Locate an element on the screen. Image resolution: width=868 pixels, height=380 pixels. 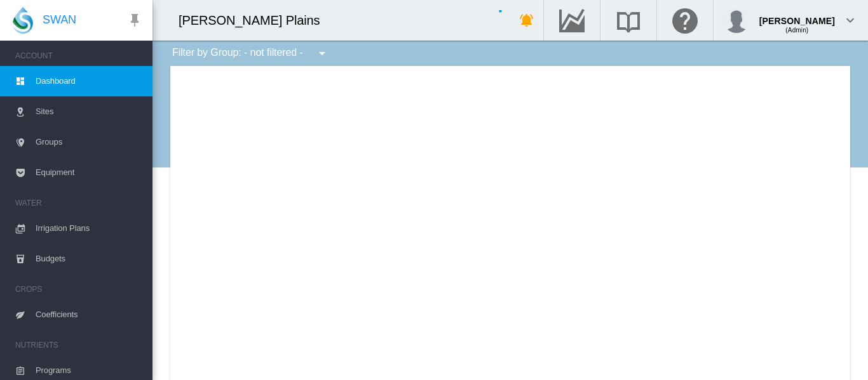
span: SWAN is located at coordinates (59, 20).